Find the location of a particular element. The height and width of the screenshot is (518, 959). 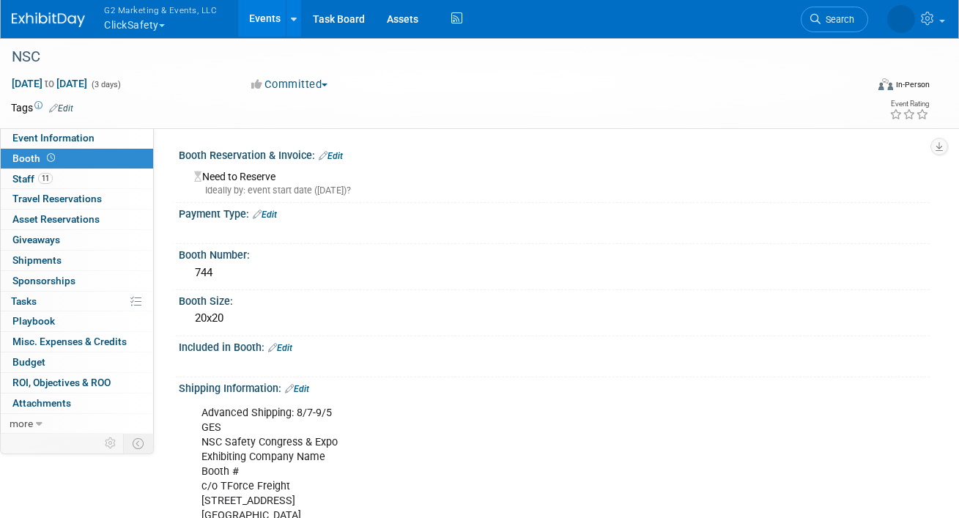

div: In-Person is located at coordinates (912, 84).